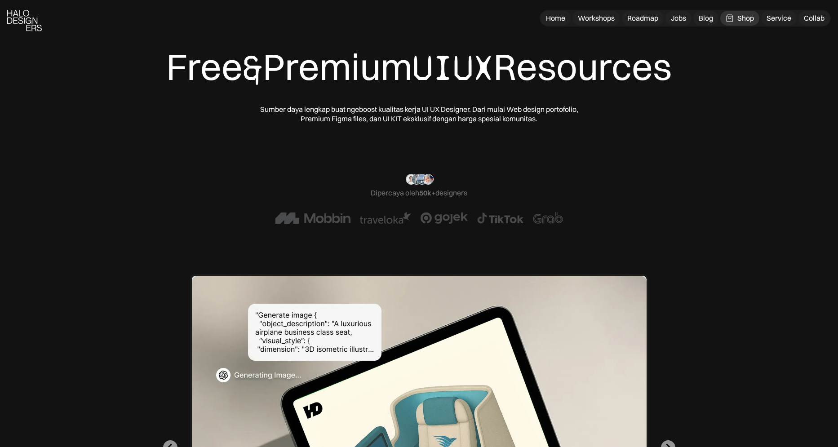 This screenshot has width=838, height=447. Describe the element at coordinates (419, 114) in the screenshot. I see `div: Sumber daya lengkap buat ngeboost kualitas kerja UI UX Designer. Dari mulai Web design portofolio...` at that location.